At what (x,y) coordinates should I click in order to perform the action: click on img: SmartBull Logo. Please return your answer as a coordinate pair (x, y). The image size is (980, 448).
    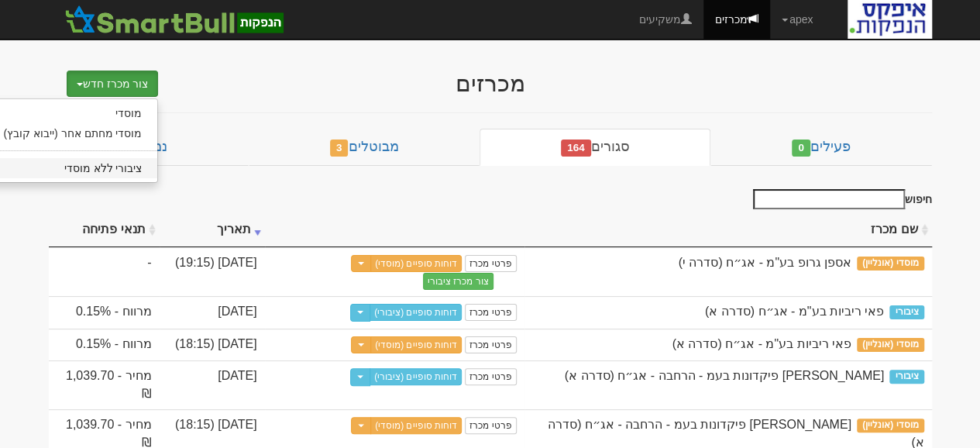
    Looking at the image, I should click on (174, 19).